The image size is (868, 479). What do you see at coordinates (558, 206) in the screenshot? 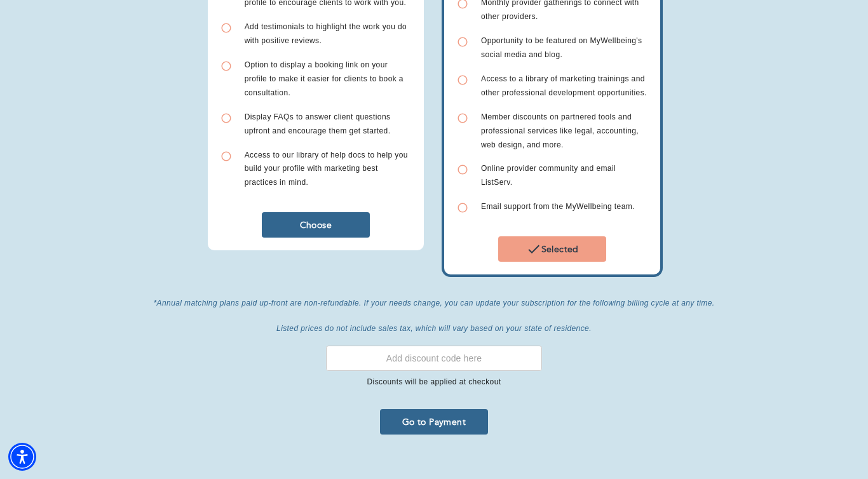
I see `span: Email support from the MyWellbeing team.` at bounding box center [558, 206].